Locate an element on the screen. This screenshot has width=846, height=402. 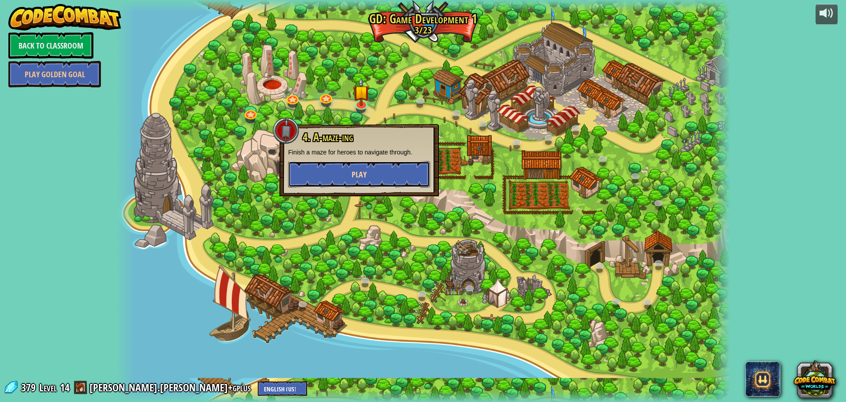
a: Play Golden Goal is located at coordinates (55, 74).